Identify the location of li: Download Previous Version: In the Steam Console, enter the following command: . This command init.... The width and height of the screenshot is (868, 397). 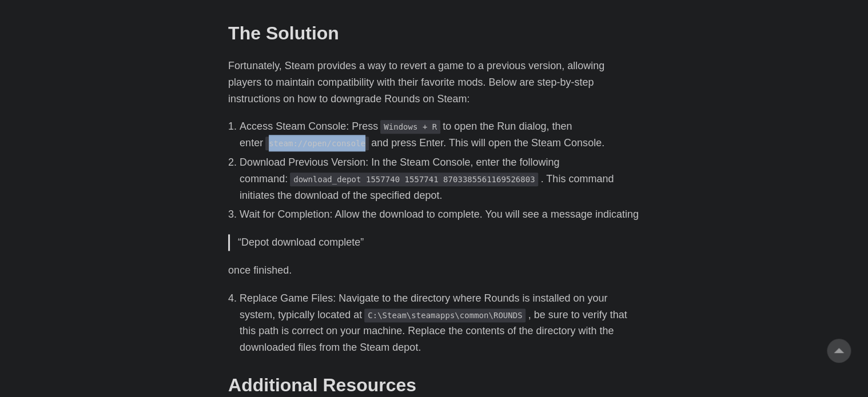
(440, 179).